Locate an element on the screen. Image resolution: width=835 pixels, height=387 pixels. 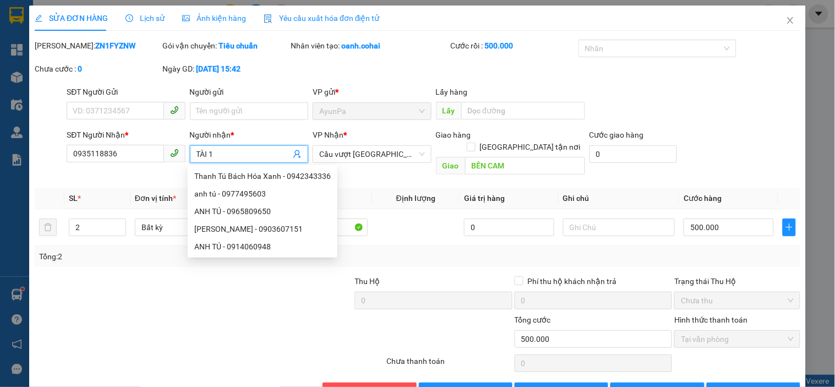
b: 0 is located at coordinates (80, 69).